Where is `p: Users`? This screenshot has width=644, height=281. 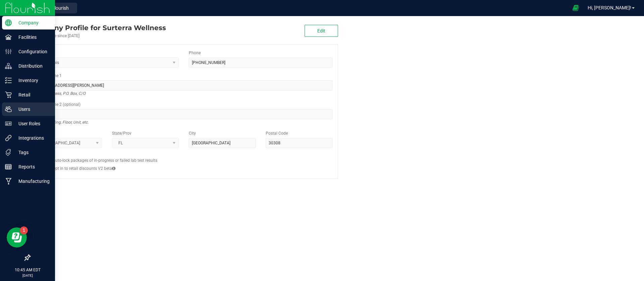
p: Users is located at coordinates (32, 109).